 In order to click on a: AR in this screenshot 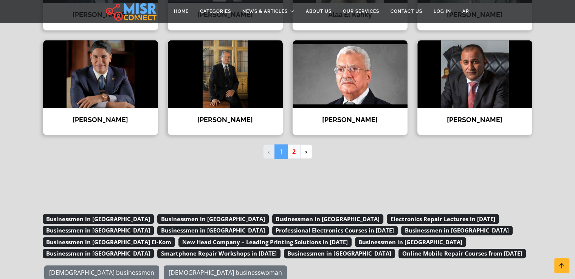, I will do `click(466, 11)`.